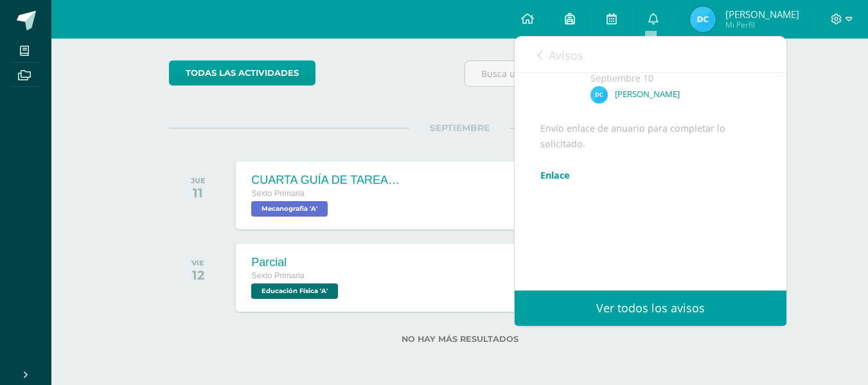 The width and height of the screenshot is (868, 385). I want to click on div: Septiembre 10, so click(675, 79).